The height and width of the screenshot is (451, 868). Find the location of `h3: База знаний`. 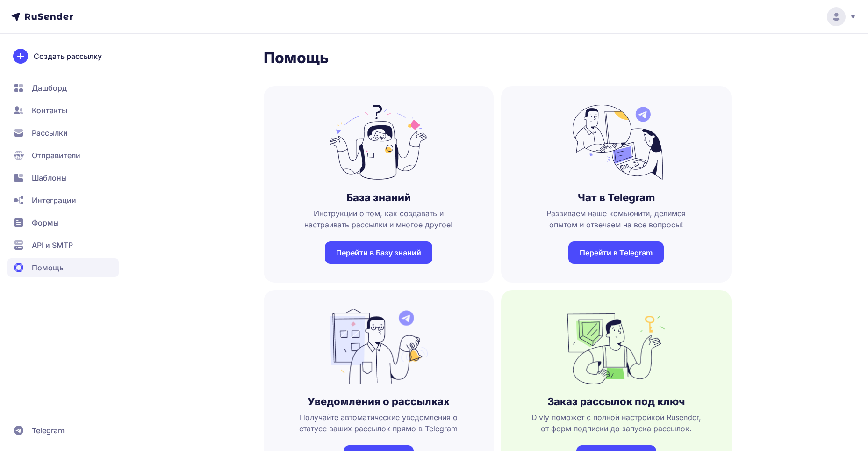

h3: База знаний is located at coordinates (379, 197).